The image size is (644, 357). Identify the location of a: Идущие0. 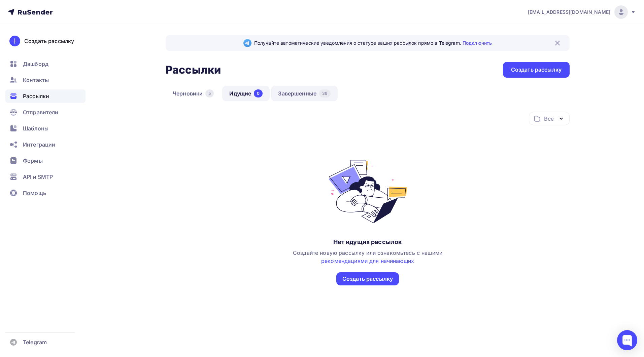
(246, 94).